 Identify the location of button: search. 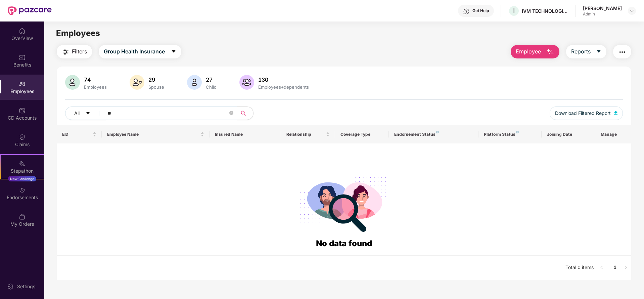
(246, 114).